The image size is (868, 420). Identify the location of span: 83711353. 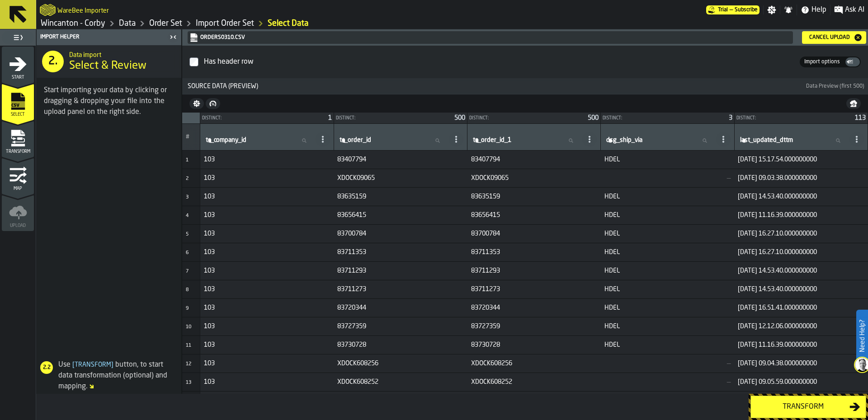
(400, 252).